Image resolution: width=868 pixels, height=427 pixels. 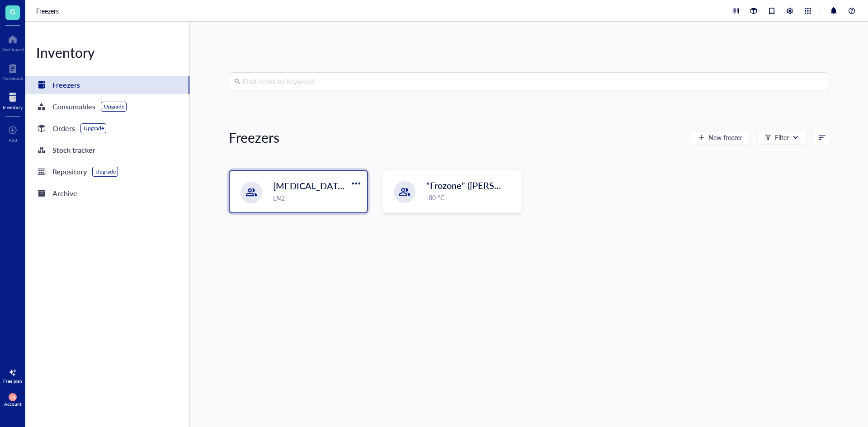 What do you see at coordinates (782, 137) in the screenshot?
I see `div: Filter` at bounding box center [782, 137].